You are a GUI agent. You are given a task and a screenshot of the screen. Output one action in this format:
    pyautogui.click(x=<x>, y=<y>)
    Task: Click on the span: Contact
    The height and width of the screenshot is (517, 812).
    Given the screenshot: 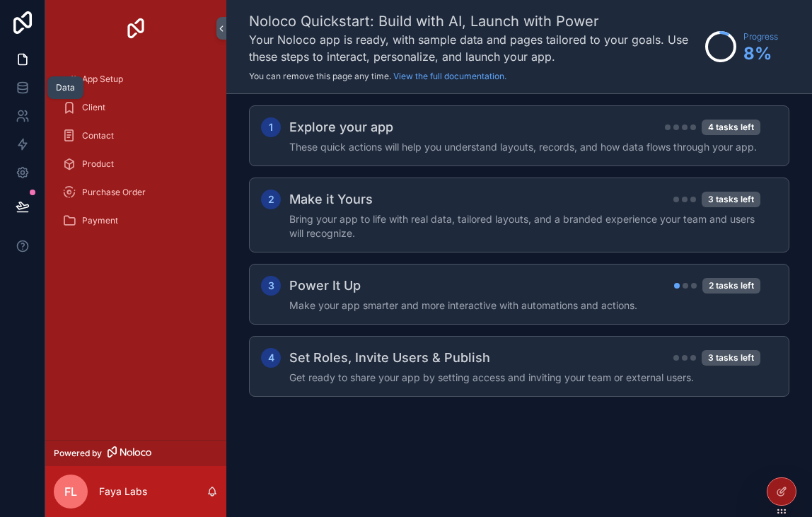 What is the action you would take?
    pyautogui.click(x=98, y=136)
    